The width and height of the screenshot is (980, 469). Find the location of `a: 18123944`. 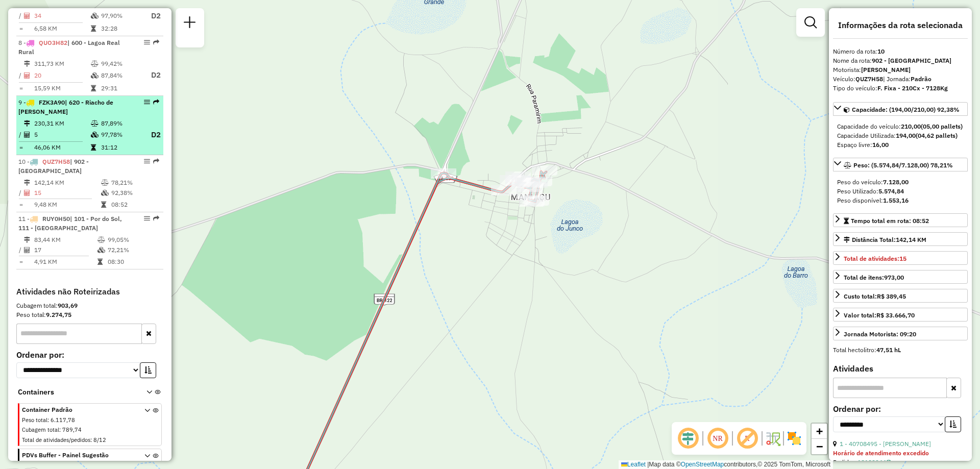

a: 18123944 is located at coordinates (875, 462).